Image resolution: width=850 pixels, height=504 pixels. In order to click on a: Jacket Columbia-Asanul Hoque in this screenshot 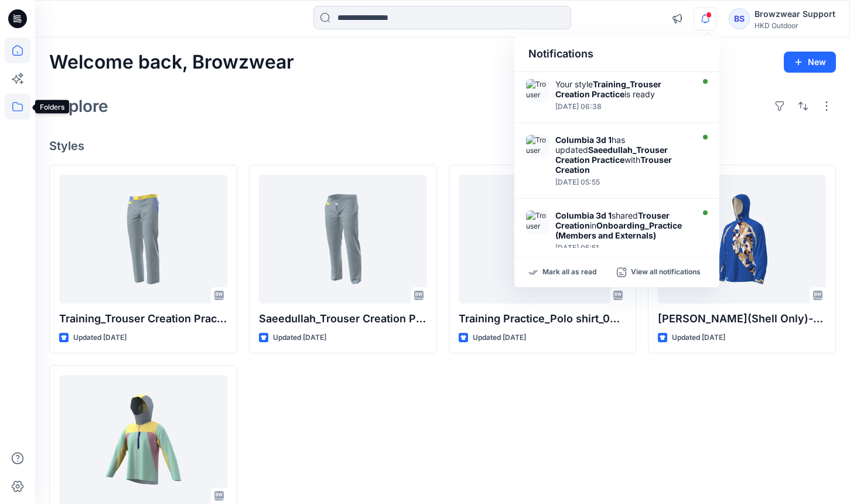, I will do `click(143, 439)`.